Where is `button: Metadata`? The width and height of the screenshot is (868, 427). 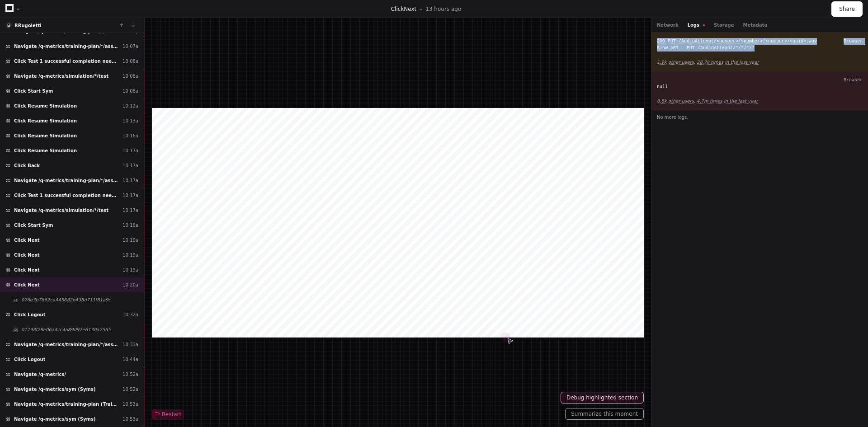
button: Metadata is located at coordinates (755, 25).